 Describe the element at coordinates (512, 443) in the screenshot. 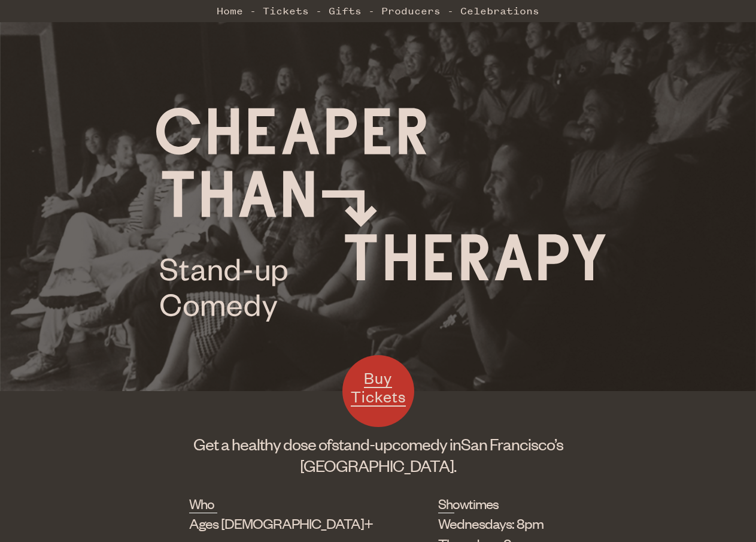

I see `span: San Francisco’s` at that location.